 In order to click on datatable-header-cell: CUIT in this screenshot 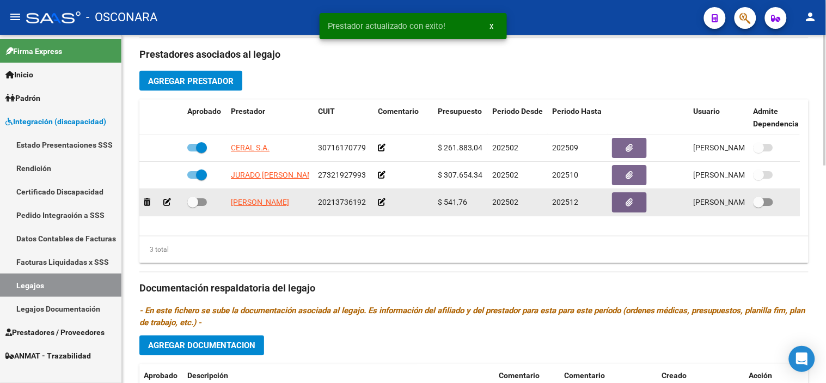, I will do `click(343, 118)`.